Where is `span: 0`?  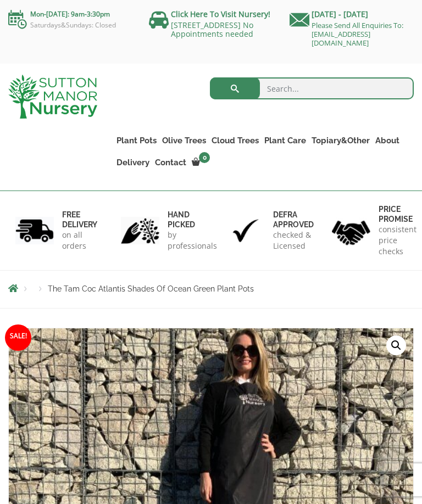
span: 0 is located at coordinates (204, 158).